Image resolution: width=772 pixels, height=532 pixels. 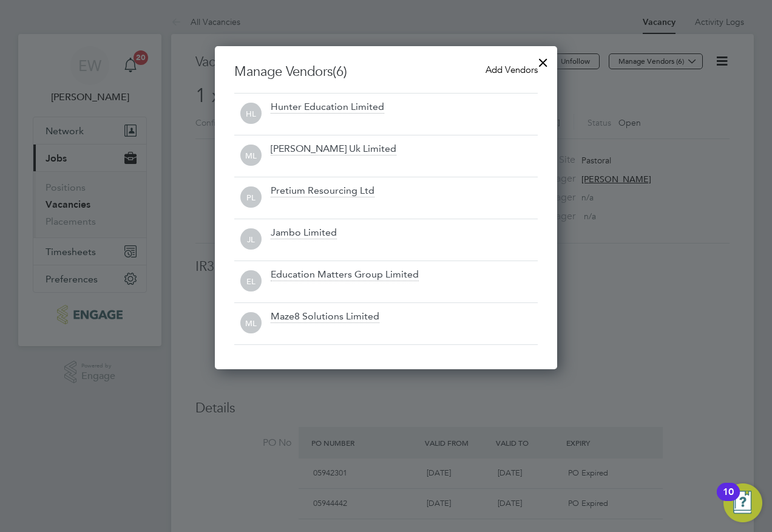 What do you see at coordinates (512, 69) in the screenshot?
I see `span: Add Vendors` at bounding box center [512, 69].